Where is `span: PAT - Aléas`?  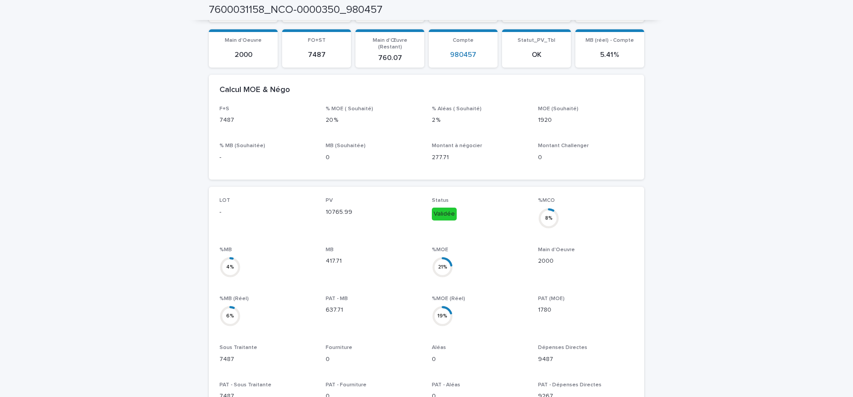
span: PAT - Aléas is located at coordinates (446, 385).